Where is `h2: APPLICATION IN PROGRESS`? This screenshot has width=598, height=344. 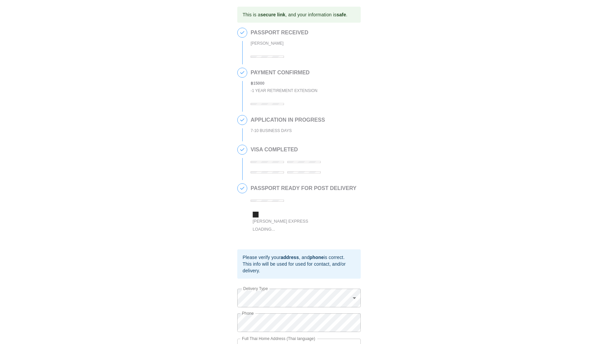
h2: APPLICATION IN PROGRESS is located at coordinates (288, 120).